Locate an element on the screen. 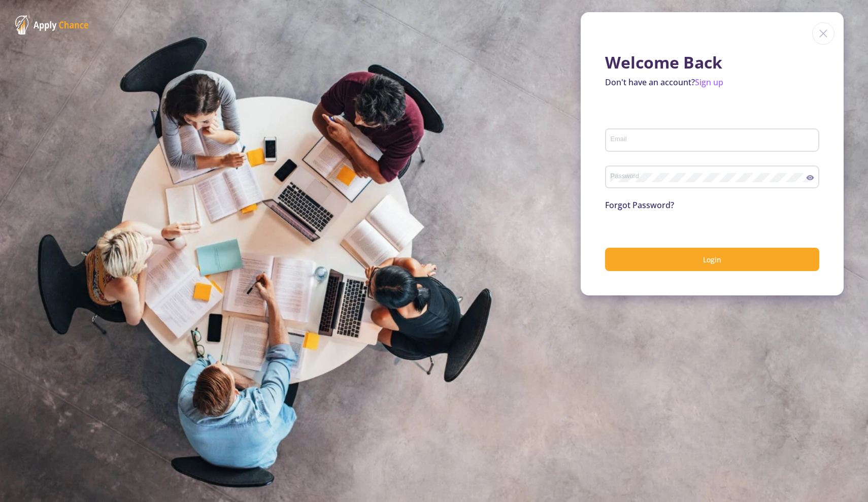 This screenshot has height=502, width=868. a: Sign up is located at coordinates (709, 83).